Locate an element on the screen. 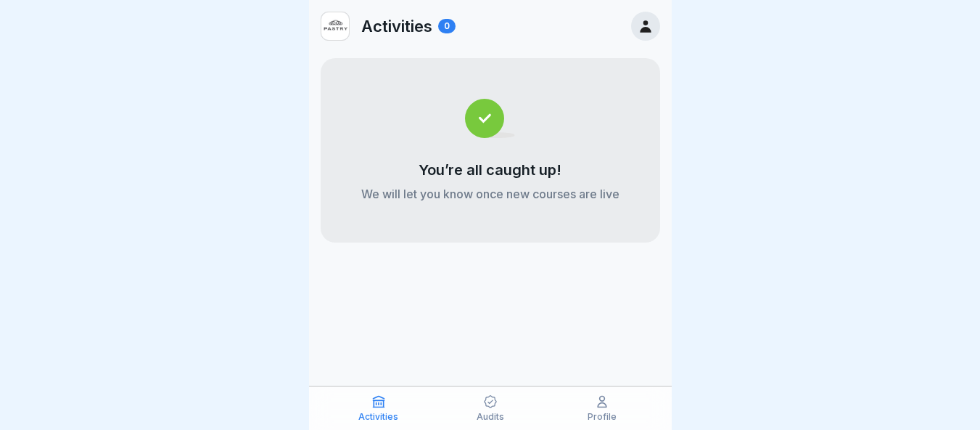 This screenshot has height=430, width=980. p: You’re all caught up! is located at coordinates (490, 170).